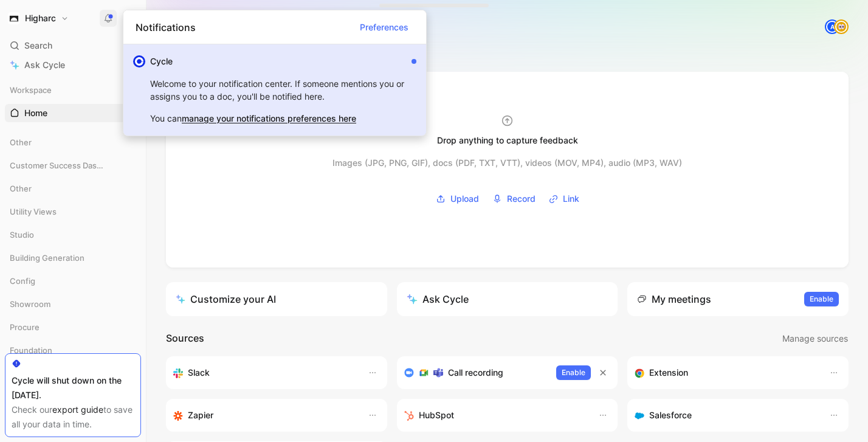  Describe the element at coordinates (384, 27) in the screenshot. I see `span: Preferences` at that location.